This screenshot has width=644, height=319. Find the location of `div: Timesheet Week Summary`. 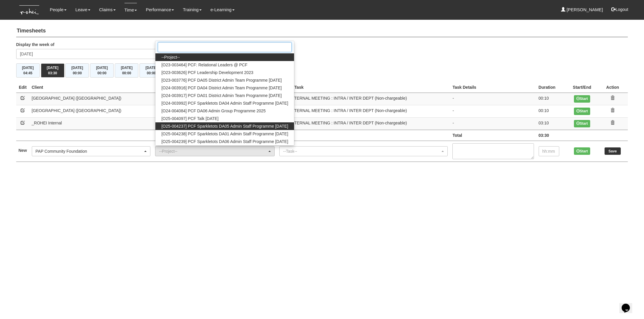

div: Timesheet Week Summary is located at coordinates (322, 71).